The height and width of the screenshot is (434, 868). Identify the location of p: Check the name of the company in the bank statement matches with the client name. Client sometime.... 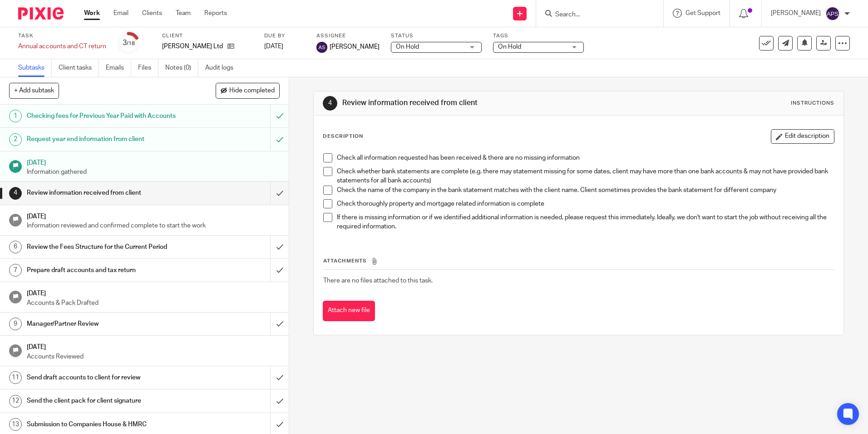
(585, 190).